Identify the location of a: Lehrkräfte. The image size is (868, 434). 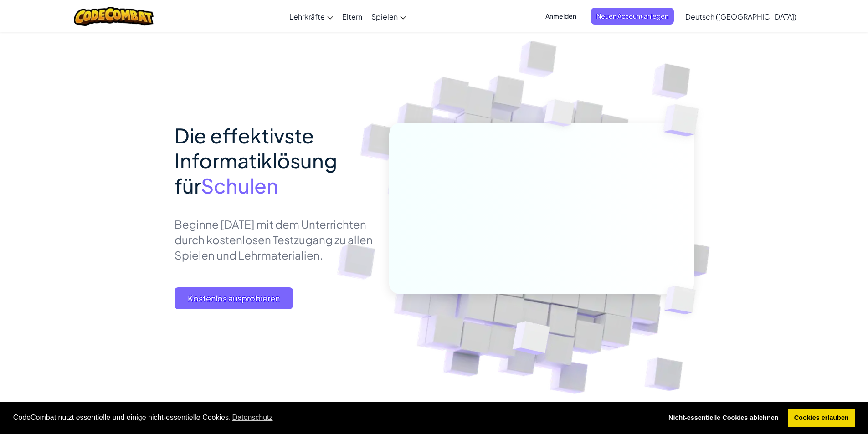
(312, 16).